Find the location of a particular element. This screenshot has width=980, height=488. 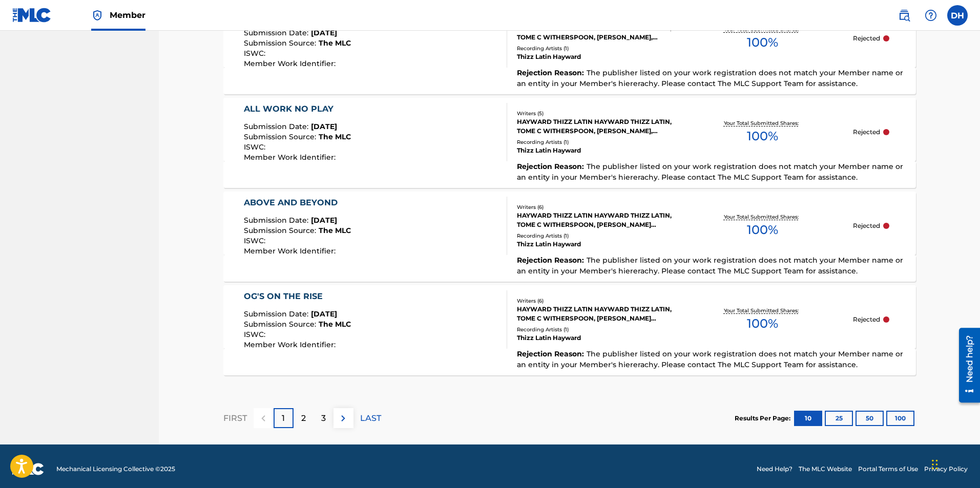

img: right is located at coordinates (343, 418).